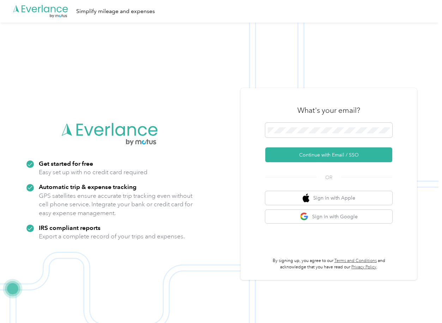  What do you see at coordinates (70, 228) in the screenshot?
I see `strong: IRS compliant reports` at bounding box center [70, 228].